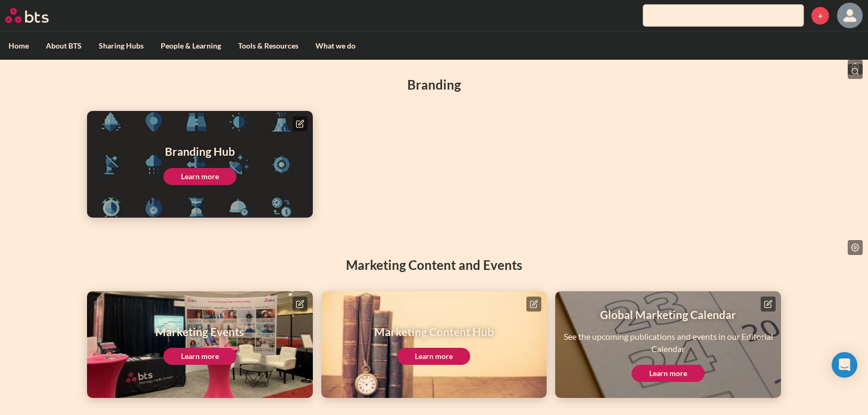 This screenshot has height=415, width=868. What do you see at coordinates (668, 342) in the screenshot?
I see `p: See the upcoming publications and events in our Editorial Calendar` at bounding box center [668, 342].